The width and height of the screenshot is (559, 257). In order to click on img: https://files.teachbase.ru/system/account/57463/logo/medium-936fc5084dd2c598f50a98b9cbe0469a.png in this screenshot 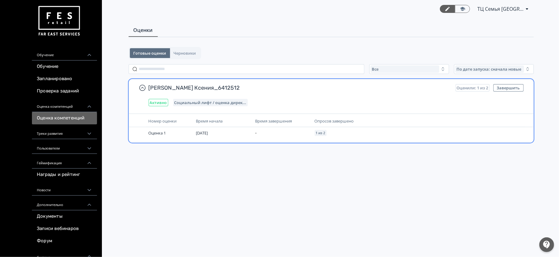, I will do `click(59, 21)`.